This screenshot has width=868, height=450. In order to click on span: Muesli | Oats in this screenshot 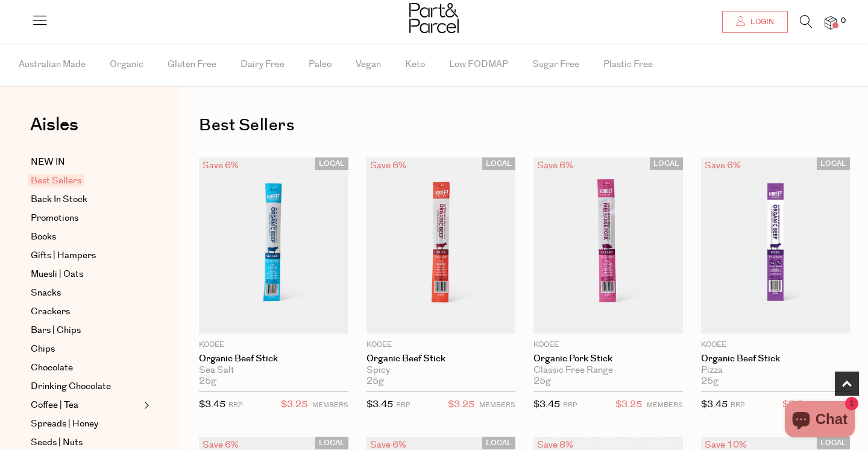, I will do `click(56, 274)`.